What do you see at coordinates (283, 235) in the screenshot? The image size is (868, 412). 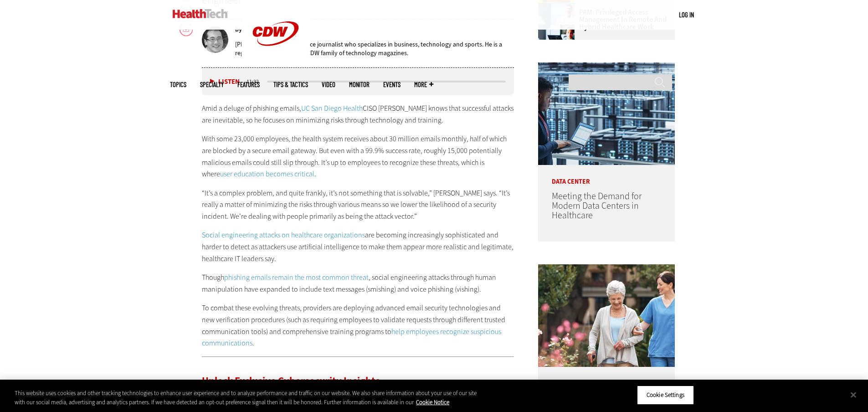 I see `a: Social engineering attacks on healthcare organizations` at bounding box center [283, 235].